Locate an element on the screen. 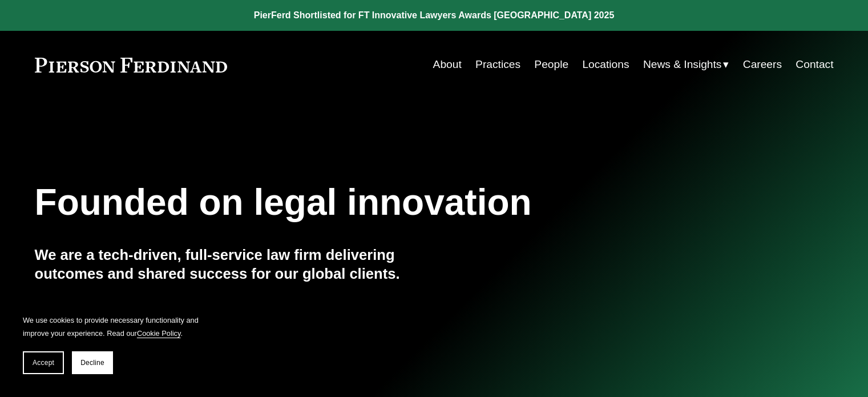 This screenshot has height=397, width=868. a: People is located at coordinates (551, 65).